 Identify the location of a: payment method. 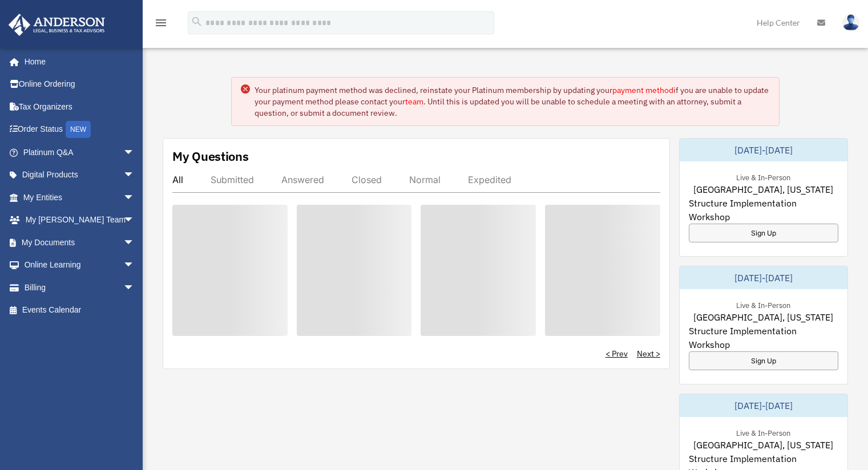
(643, 90).